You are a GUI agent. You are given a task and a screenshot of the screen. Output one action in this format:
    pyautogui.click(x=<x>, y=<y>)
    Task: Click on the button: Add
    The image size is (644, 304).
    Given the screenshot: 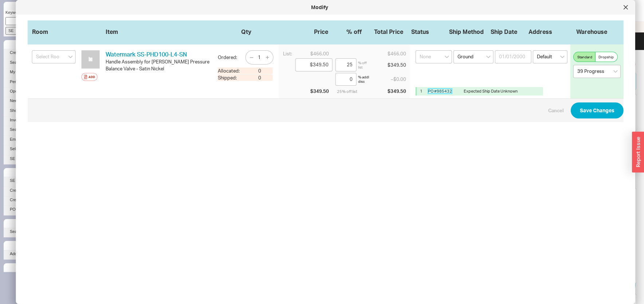 What is the action you would take?
    pyautogui.click(x=90, y=77)
    